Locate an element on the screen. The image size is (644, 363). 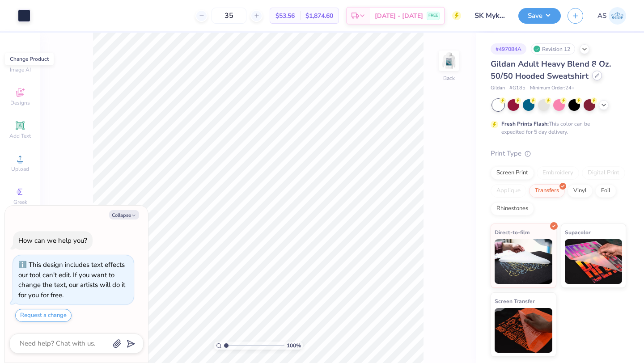
div: # 497084A is located at coordinates (509, 48).